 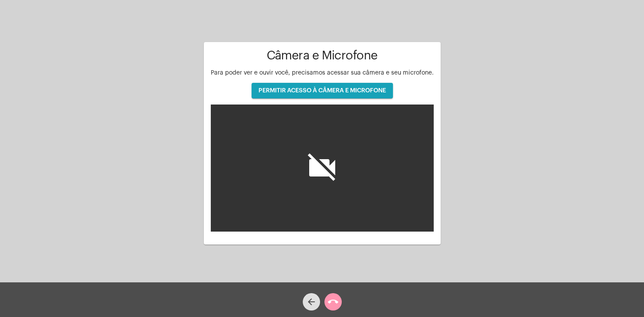 I want to click on mat-icon: arrow_back, so click(x=311, y=302).